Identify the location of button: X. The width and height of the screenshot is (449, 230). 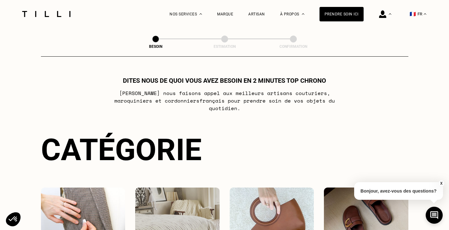
(441, 184).